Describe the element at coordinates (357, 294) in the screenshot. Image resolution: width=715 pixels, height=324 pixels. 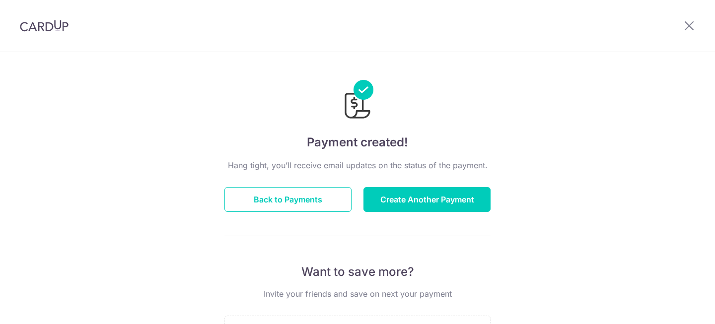
I see `p: Invite your friends and save on next your payment` at that location.